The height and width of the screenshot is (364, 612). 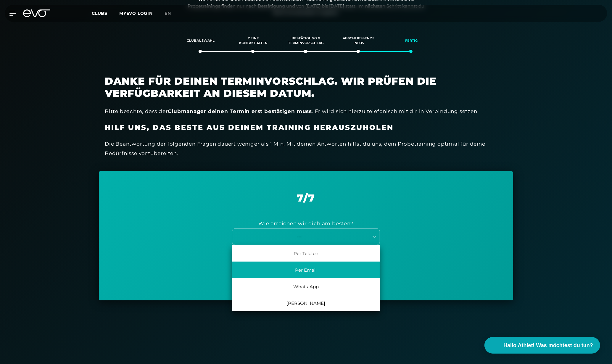 I want to click on div: Fertig, so click(x=412, y=41).